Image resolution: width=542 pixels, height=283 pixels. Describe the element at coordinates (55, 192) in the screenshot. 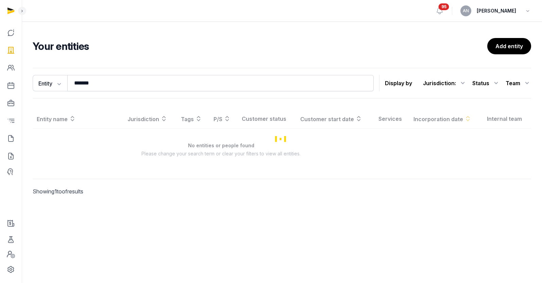

I see `span: 1` at that location.